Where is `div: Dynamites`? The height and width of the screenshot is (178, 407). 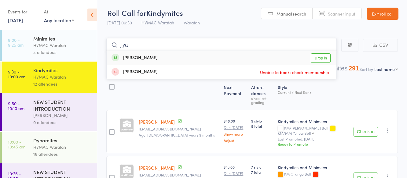
div: Dynamites is located at coordinates (62, 140).